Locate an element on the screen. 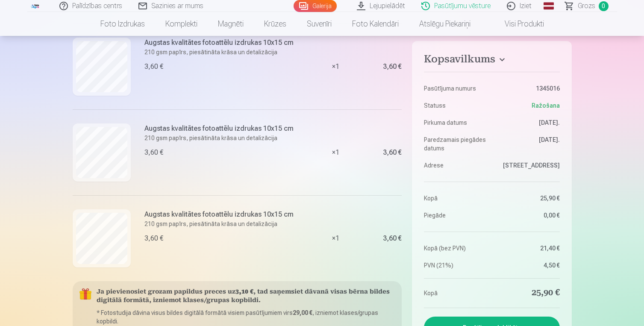 Image resolution: width=644 pixels, height=326 pixels. dt: Statuss is located at coordinates (455, 106).